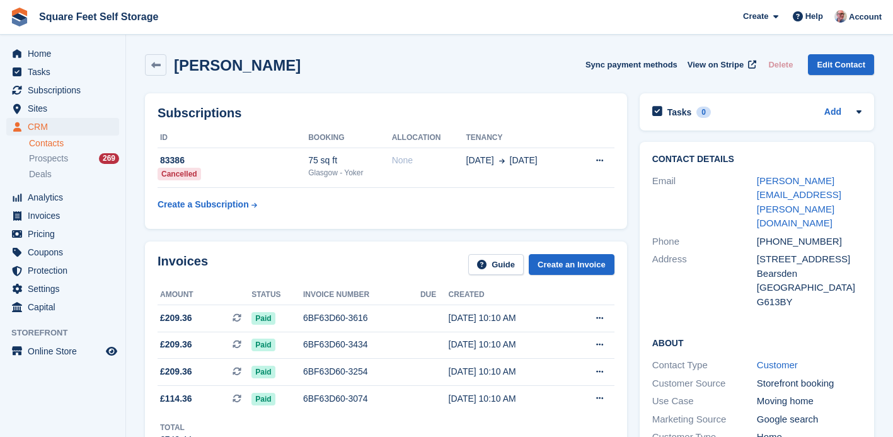 The image size is (893, 437). What do you see at coordinates (429, 160) in the screenshot?
I see `div: None` at bounding box center [429, 160].